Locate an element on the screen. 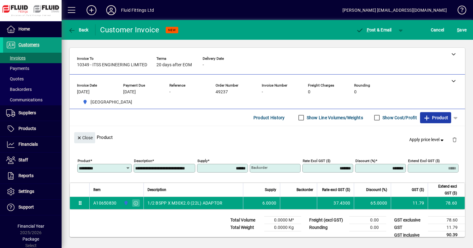 This screenshot has height=248, width=473. span: Staff is located at coordinates (23, 160).